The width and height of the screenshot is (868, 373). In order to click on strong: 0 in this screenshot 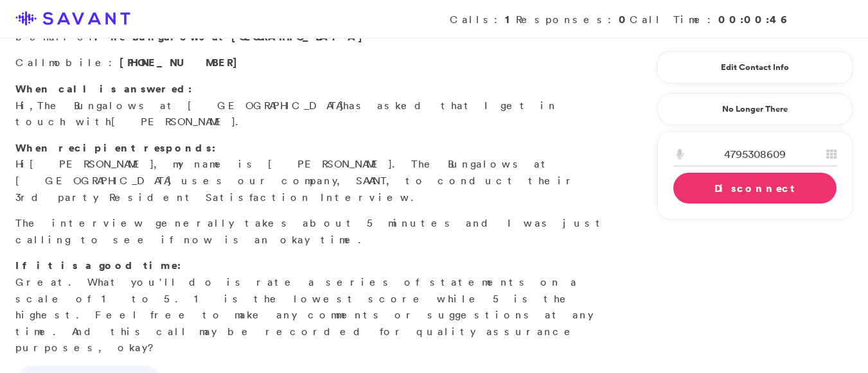, I will do `click(624, 20)`.